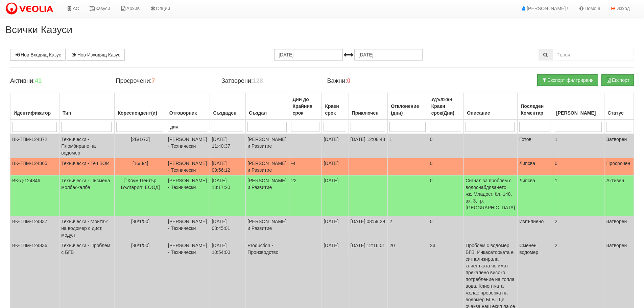  What do you see at coordinates (349, 81) in the screenshot?
I see `b: 0` at bounding box center [349, 81].